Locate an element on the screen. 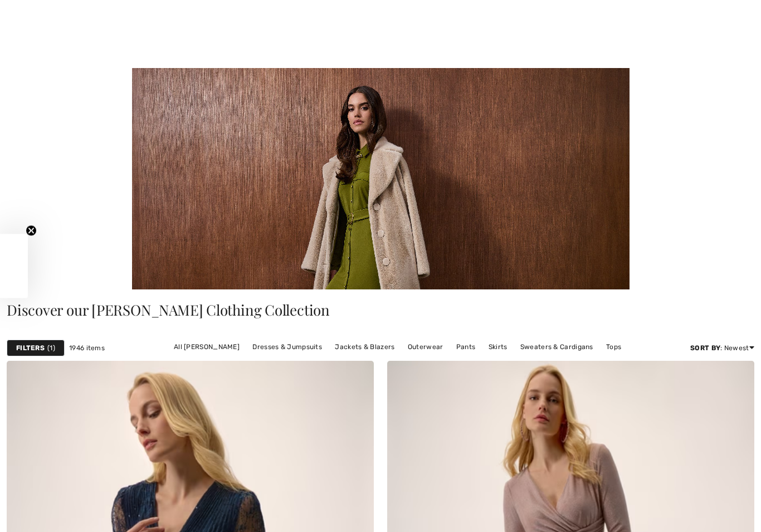 This screenshot has width=761, height=532. a: Pants is located at coordinates (466, 347).